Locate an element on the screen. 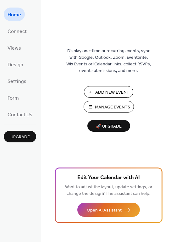  a: Views is located at coordinates (14, 47).